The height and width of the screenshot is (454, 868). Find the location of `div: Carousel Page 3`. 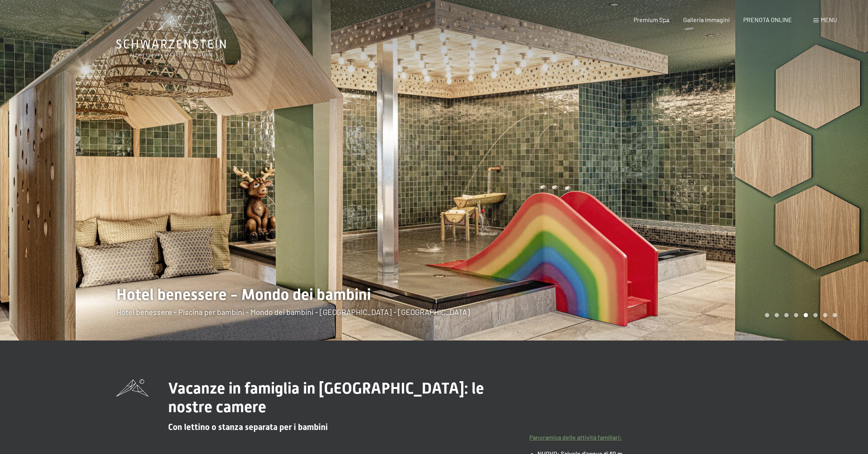

div: Carousel Page 3 is located at coordinates (786, 315).